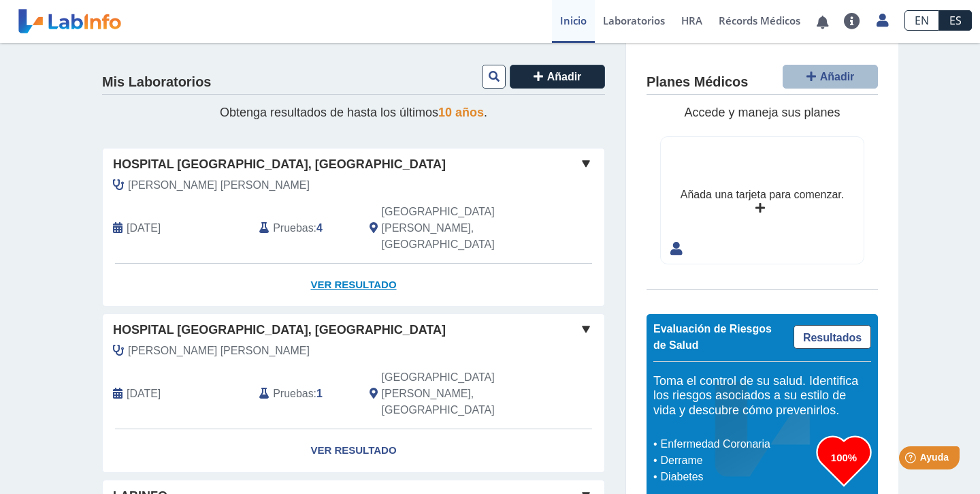  Describe the element at coordinates (319, 393) in the screenshot. I see `b: 1` at that location.